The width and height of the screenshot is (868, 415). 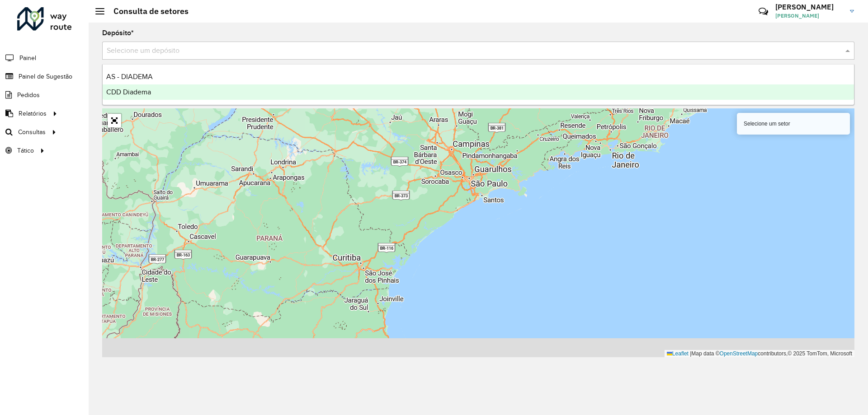 I want to click on div: Selecione um setor, so click(x=793, y=124).